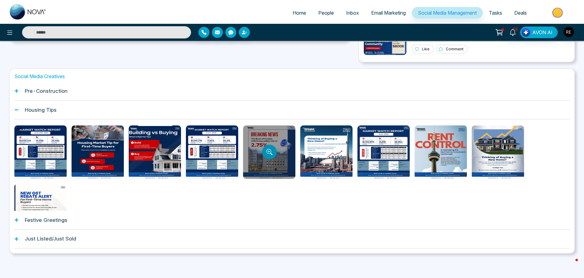 The width and height of the screenshot is (584, 278). What do you see at coordinates (539, 32) in the screenshot?
I see `button: AVON AI` at bounding box center [539, 32].